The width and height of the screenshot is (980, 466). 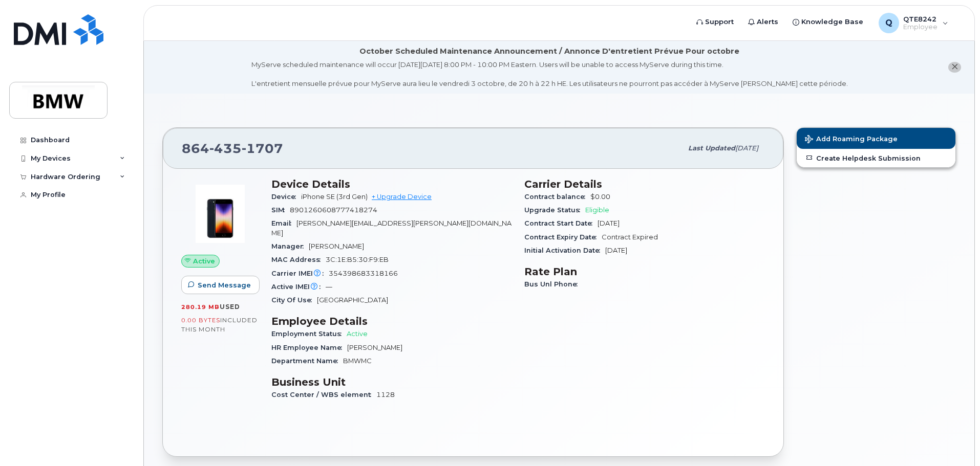 I want to click on span: 435, so click(x=225, y=149).